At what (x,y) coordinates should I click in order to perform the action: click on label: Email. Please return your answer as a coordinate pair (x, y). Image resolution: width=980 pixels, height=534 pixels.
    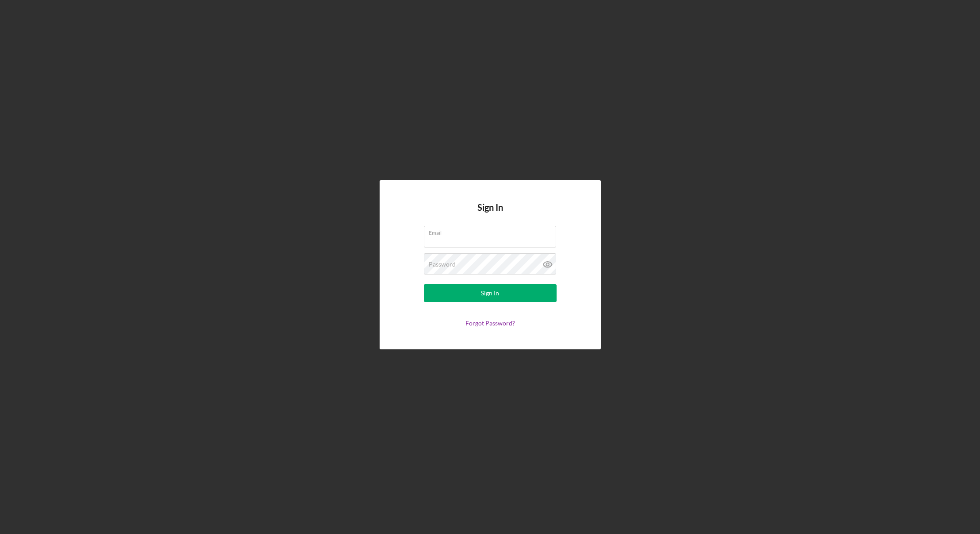
    Looking at the image, I should click on (493, 231).